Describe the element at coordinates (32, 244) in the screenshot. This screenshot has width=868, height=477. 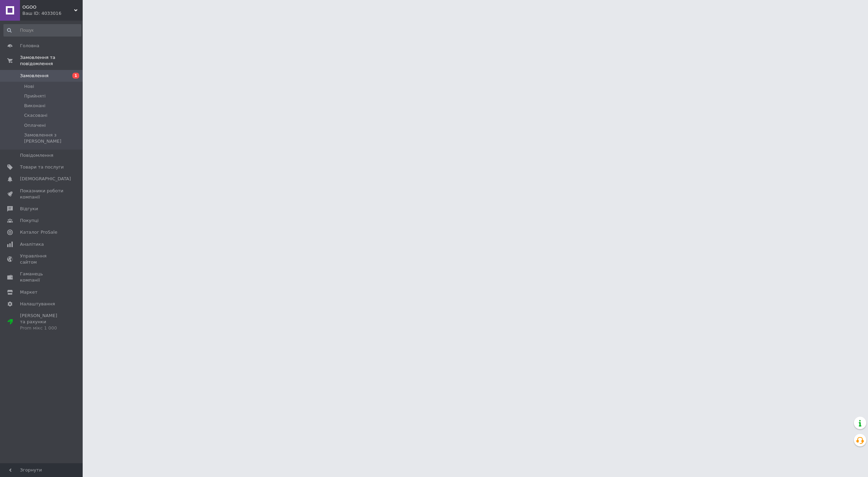
I see `span: Аналітика` at that location.